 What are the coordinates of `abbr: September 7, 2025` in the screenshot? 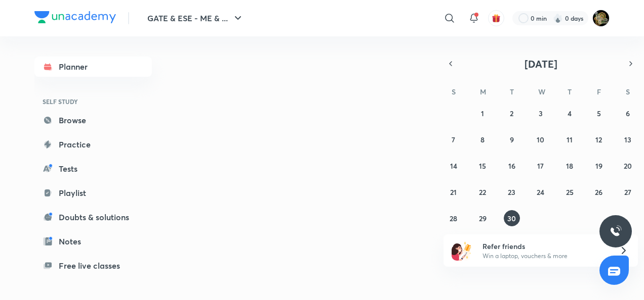 It's located at (453, 139).